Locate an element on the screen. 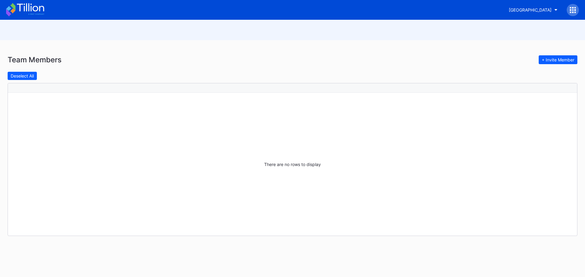  div: Deselect All is located at coordinates (22, 76).